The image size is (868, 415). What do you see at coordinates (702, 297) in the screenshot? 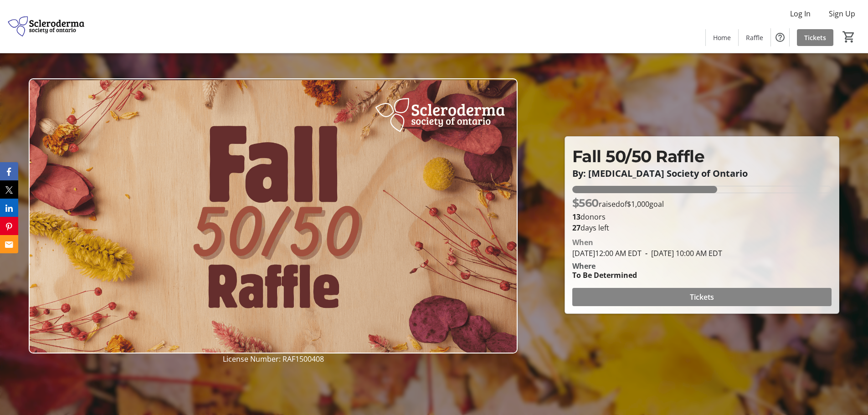
I see `button: Tickets` at bounding box center [702, 297].